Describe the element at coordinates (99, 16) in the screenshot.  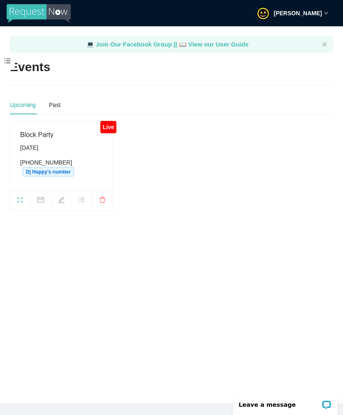
I see `button: Open LiveChat chat widget` at that location.